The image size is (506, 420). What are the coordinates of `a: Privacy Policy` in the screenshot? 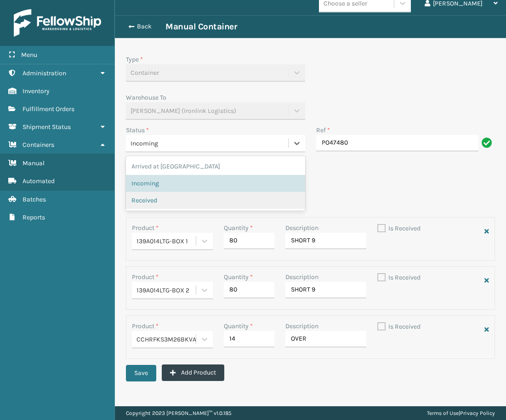 It's located at (477, 413).